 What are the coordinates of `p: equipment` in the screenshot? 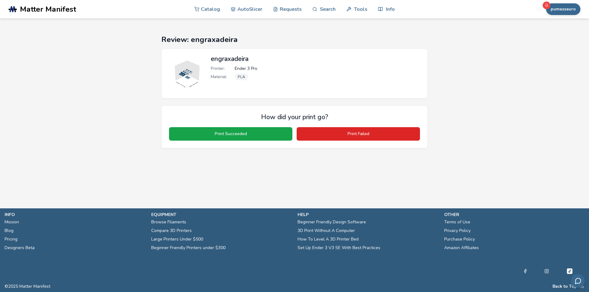 It's located at (222, 215).